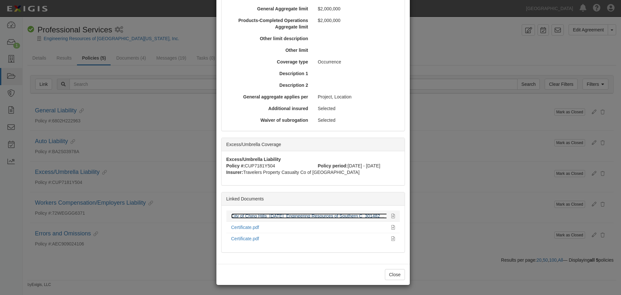 The image size is (621, 295). Describe the element at coordinates (253, 159) in the screenshot. I see `strong: Excess/Umbrella Liability` at that location.